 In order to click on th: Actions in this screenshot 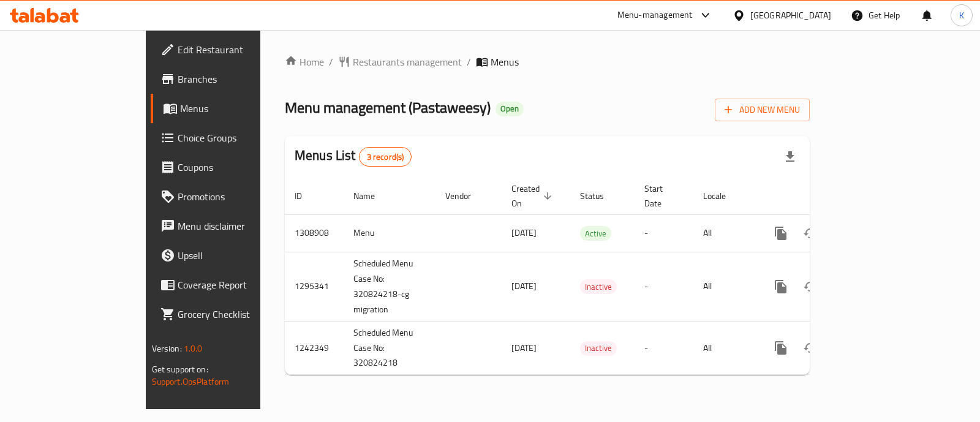, I will do `click(824, 196)`.